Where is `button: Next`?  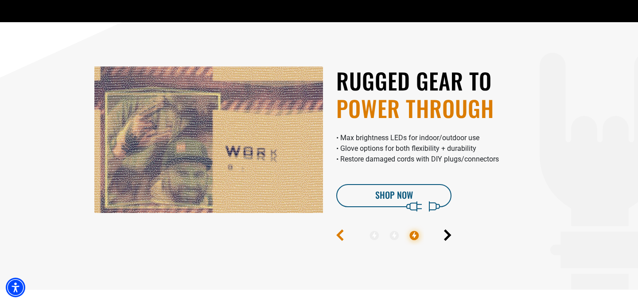 button: Next is located at coordinates (448, 235).